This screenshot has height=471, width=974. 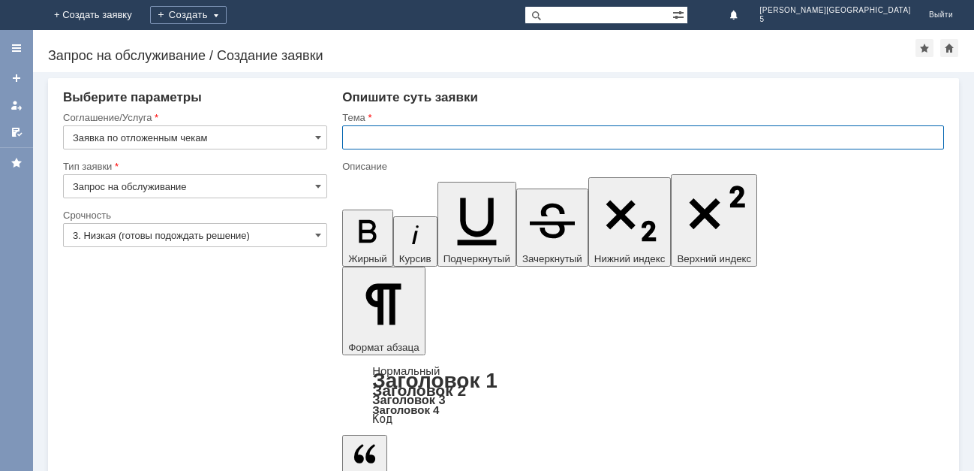 What do you see at coordinates (405, 409) in the screenshot?
I see `a: Заголовок 4` at bounding box center [405, 409].